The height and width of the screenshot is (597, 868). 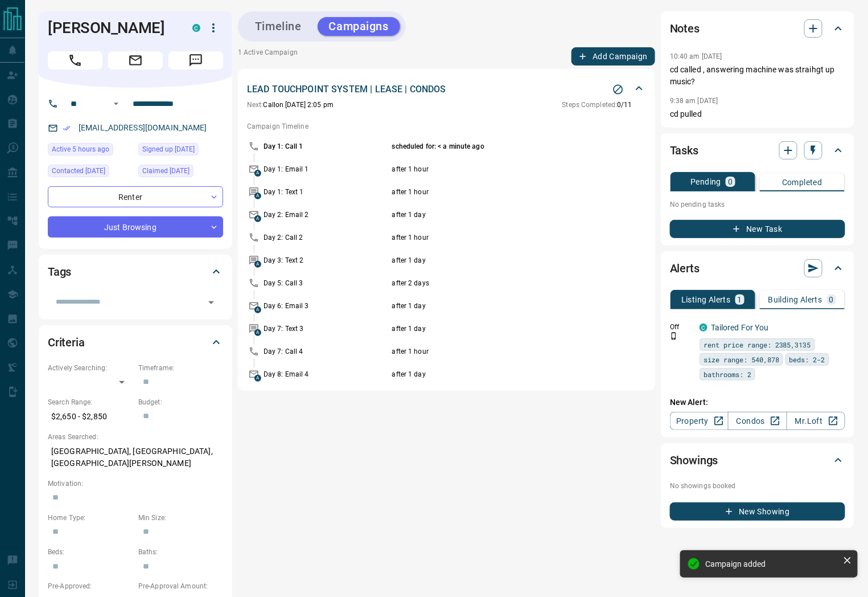 I want to click on a: Mr.Loft, so click(x=816, y=421).